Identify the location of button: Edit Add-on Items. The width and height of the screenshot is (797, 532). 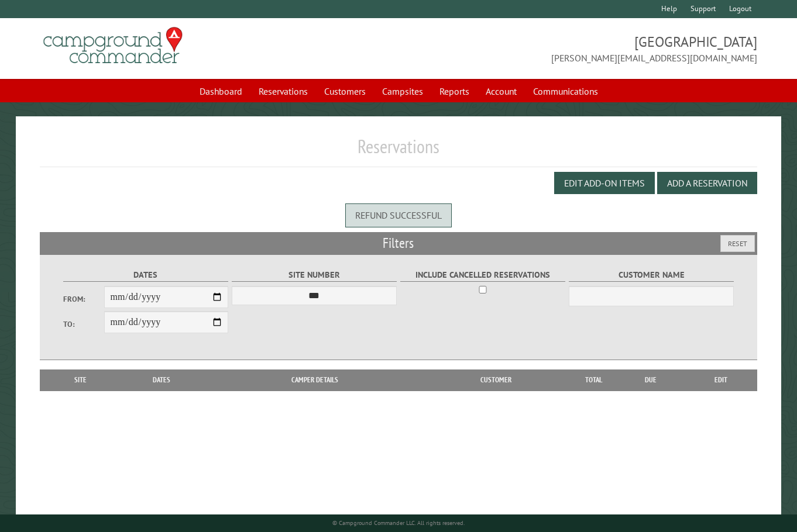
(605, 183).